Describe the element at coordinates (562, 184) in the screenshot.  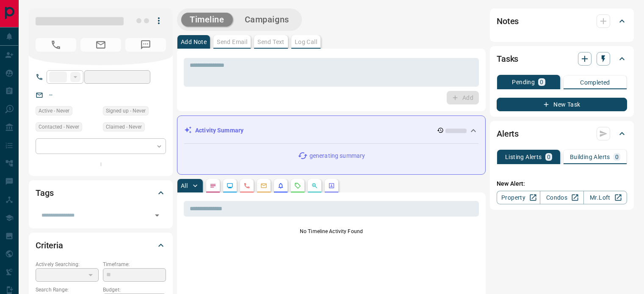
I see `p: New Alert:` at that location.